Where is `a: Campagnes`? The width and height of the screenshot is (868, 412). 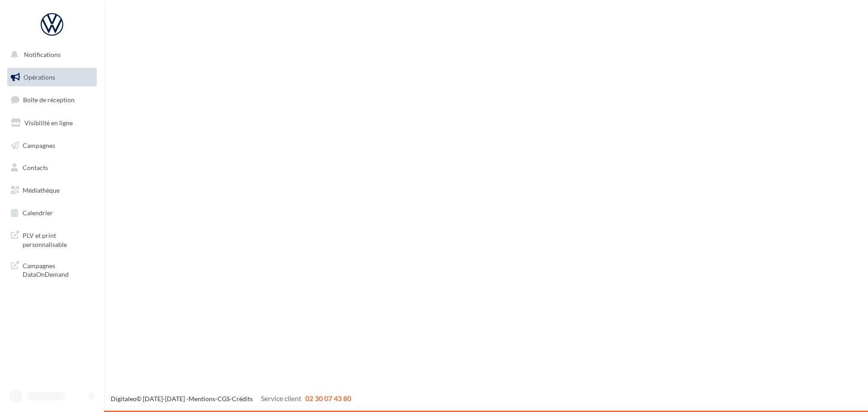 a: Campagnes is located at coordinates (52, 146).